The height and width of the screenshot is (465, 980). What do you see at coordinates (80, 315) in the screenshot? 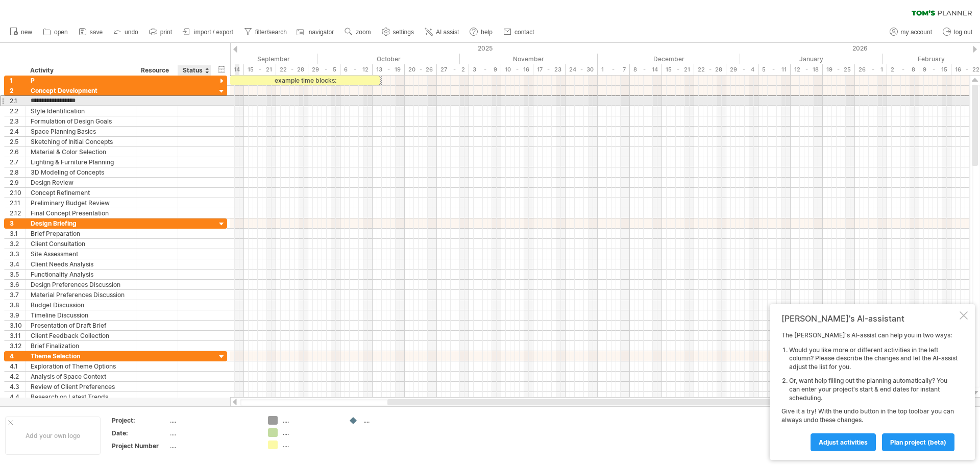
I see `div: Timeline Discussion` at bounding box center [80, 315].